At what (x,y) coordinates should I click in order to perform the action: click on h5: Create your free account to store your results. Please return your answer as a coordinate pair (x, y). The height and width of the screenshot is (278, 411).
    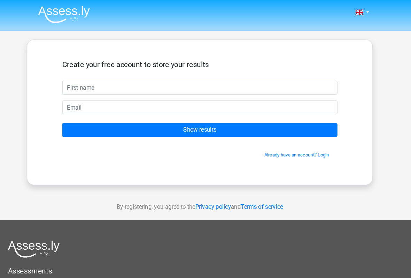
    Looking at the image, I should click on (206, 62).